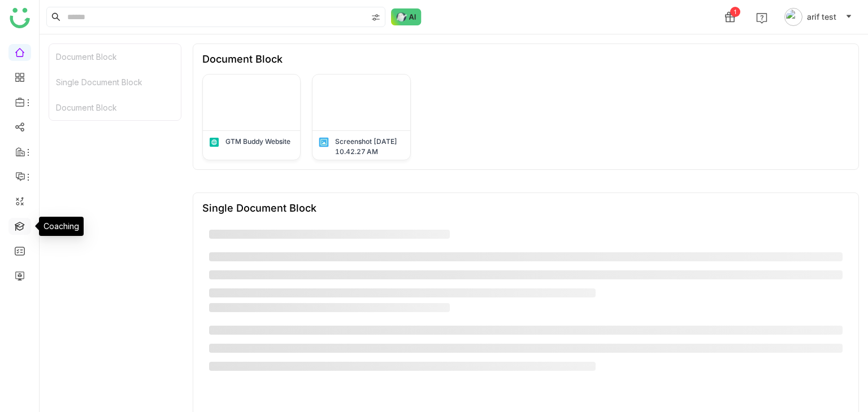  I want to click on img: logo, so click(20, 18).